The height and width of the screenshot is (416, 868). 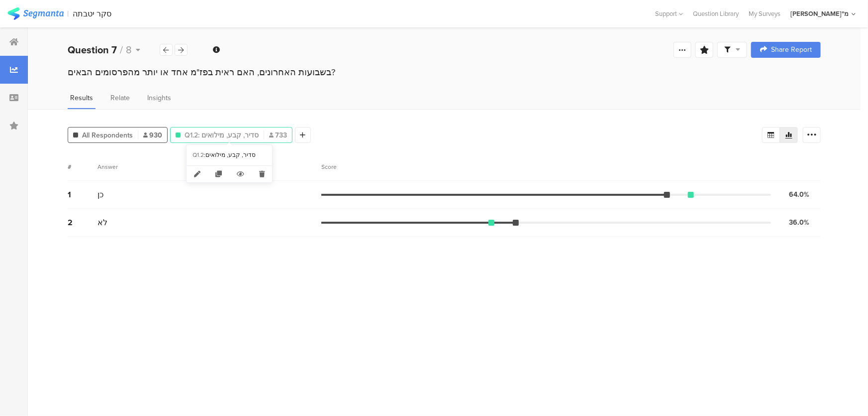 I want to click on a: My Surveys, so click(x=765, y=13).